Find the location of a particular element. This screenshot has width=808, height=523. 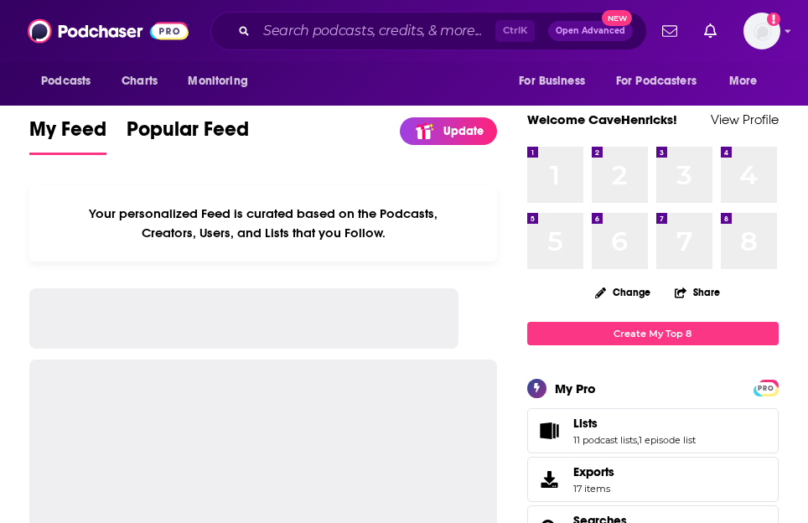

a: 1 episode list is located at coordinates (667, 440).